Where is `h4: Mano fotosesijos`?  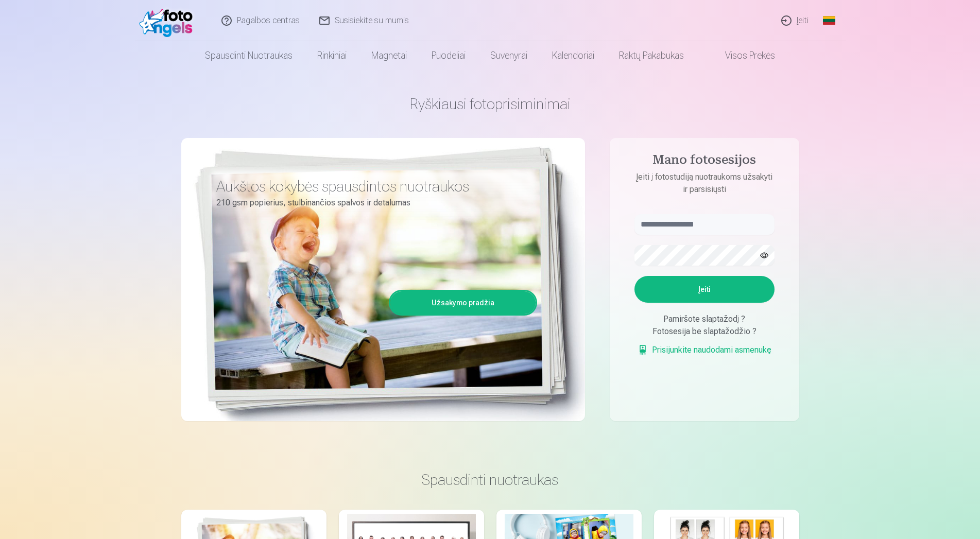
h4: Mano fotosesijos is located at coordinates (705, 162).